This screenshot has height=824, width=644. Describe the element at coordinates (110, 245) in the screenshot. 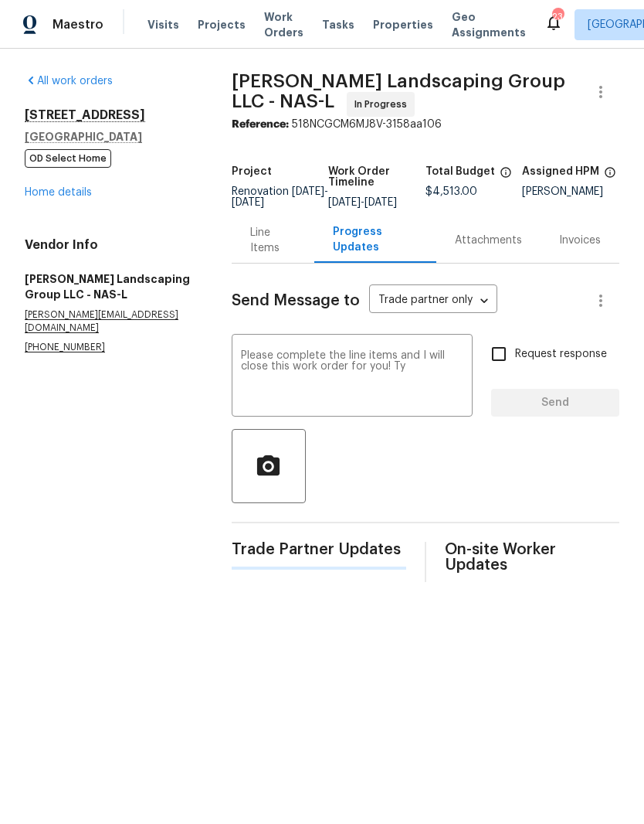

I see `h4: Vendor Info` at that location.